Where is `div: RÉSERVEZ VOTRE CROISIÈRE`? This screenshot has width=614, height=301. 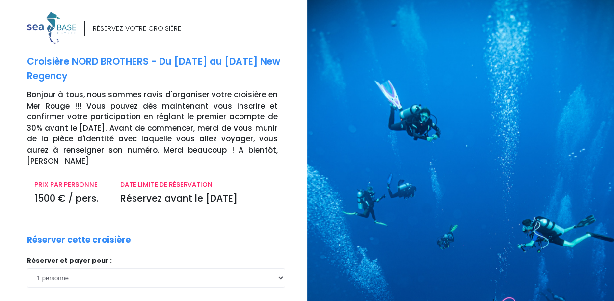 div: RÉSERVEZ VOTRE CROISIÈRE is located at coordinates (137, 28).